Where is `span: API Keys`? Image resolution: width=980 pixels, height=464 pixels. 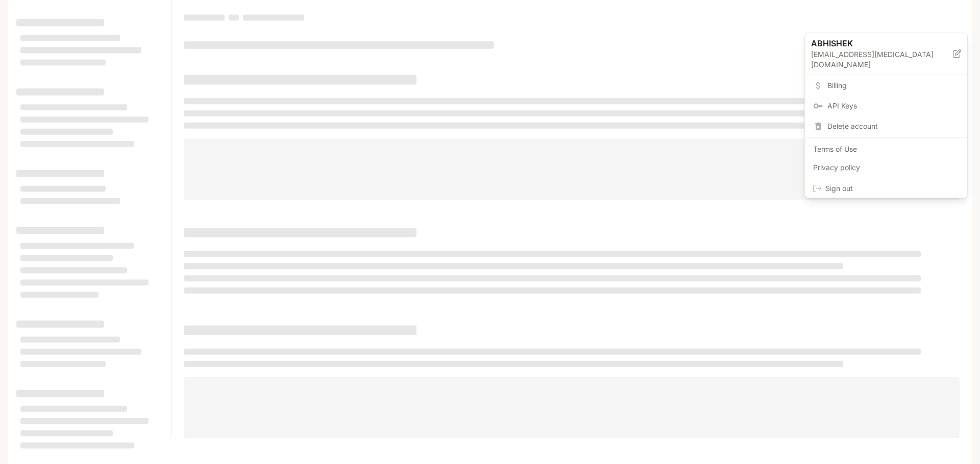
span: API Keys is located at coordinates (893, 106).